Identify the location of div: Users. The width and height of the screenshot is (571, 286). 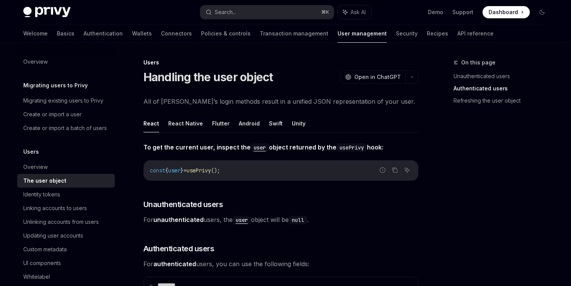
(281, 63).